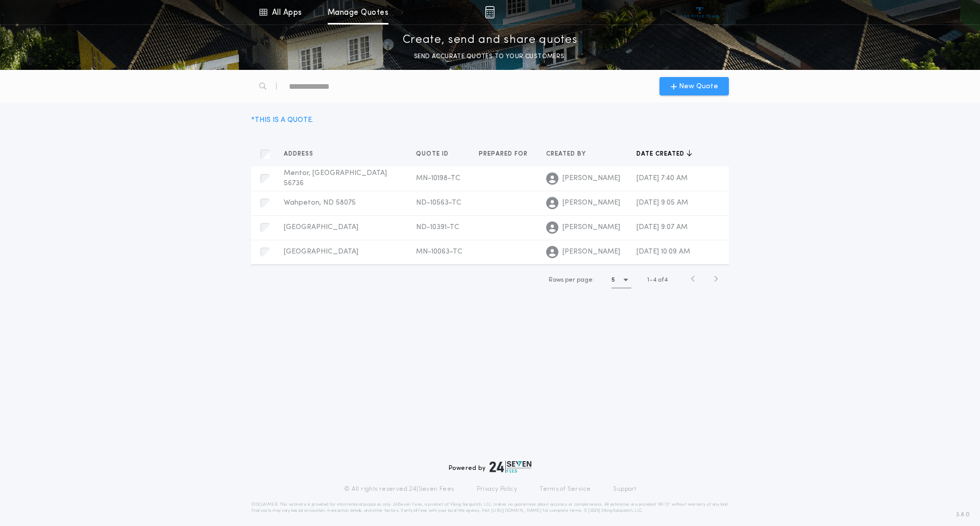 The height and width of the screenshot is (526, 980). What do you see at coordinates (510, 466) in the screenshot?
I see `img: logo` at bounding box center [510, 466].